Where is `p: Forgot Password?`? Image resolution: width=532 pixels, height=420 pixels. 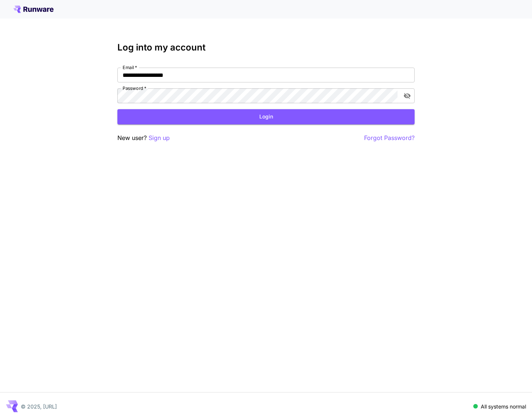
p: Forgot Password? is located at coordinates (390, 138).